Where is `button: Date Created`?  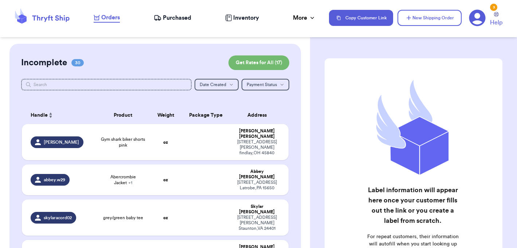
button: Date Created is located at coordinates (216, 85).